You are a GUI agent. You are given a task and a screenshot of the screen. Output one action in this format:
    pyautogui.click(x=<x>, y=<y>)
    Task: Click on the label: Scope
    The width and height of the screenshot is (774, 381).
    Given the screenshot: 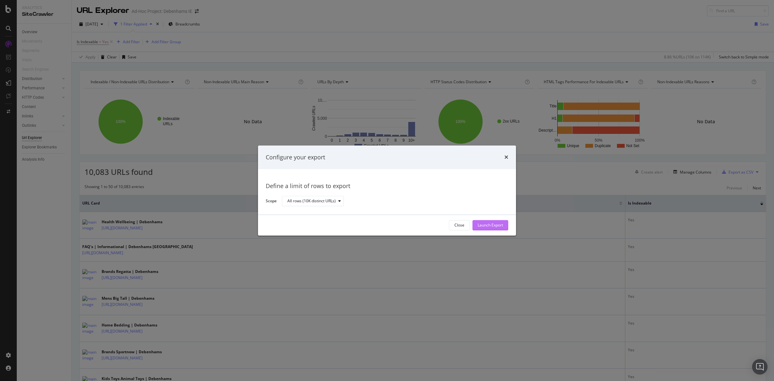 What is the action you would take?
    pyautogui.click(x=271, y=201)
    